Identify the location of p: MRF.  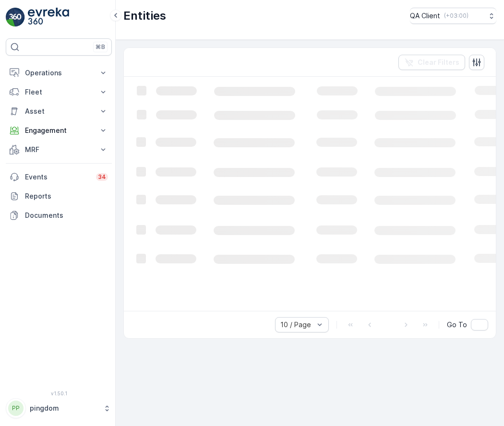
(59, 150).